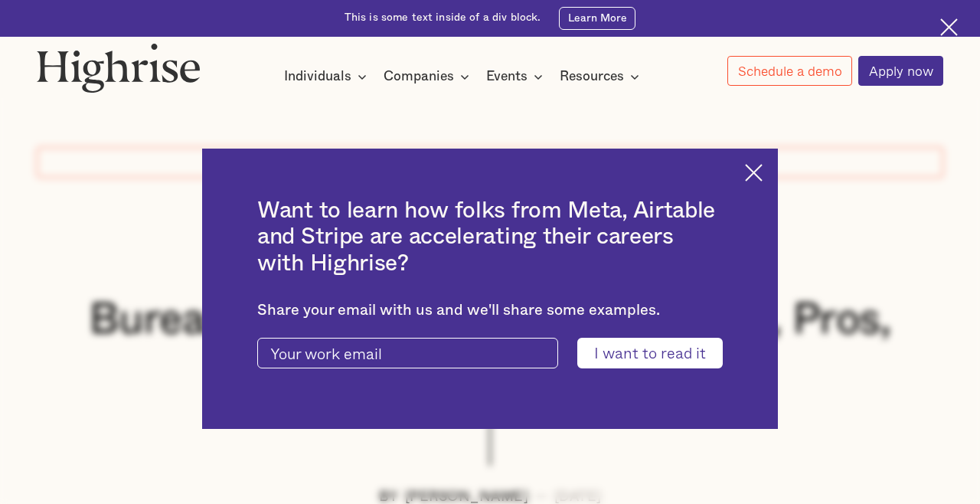 This screenshot has width=980, height=504. Describe the element at coordinates (490, 237) in the screenshot. I see `h2: Want to learn how folks from Meta, Airtable and Stripe are accelerating their careers with Highrise?` at that location.